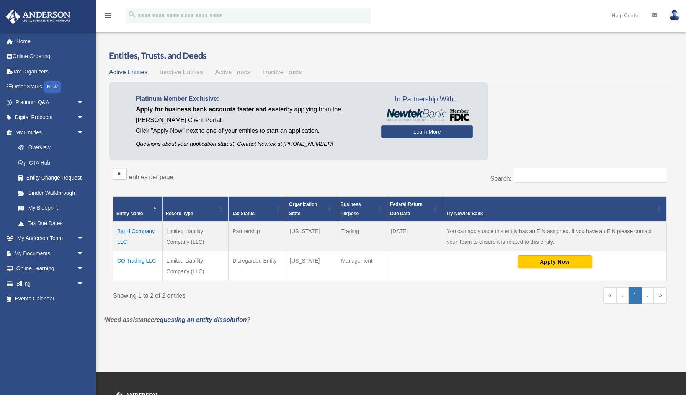  Describe the element at coordinates (51, 87) in the screenshot. I see `a: Order StatusNEW` at that location.